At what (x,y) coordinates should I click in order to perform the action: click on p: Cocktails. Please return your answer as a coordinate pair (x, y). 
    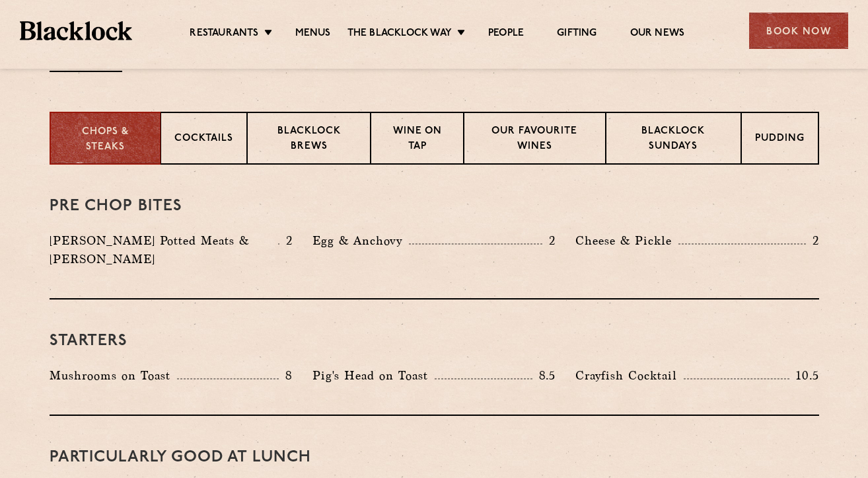
    Looking at the image, I should click on (203, 139).